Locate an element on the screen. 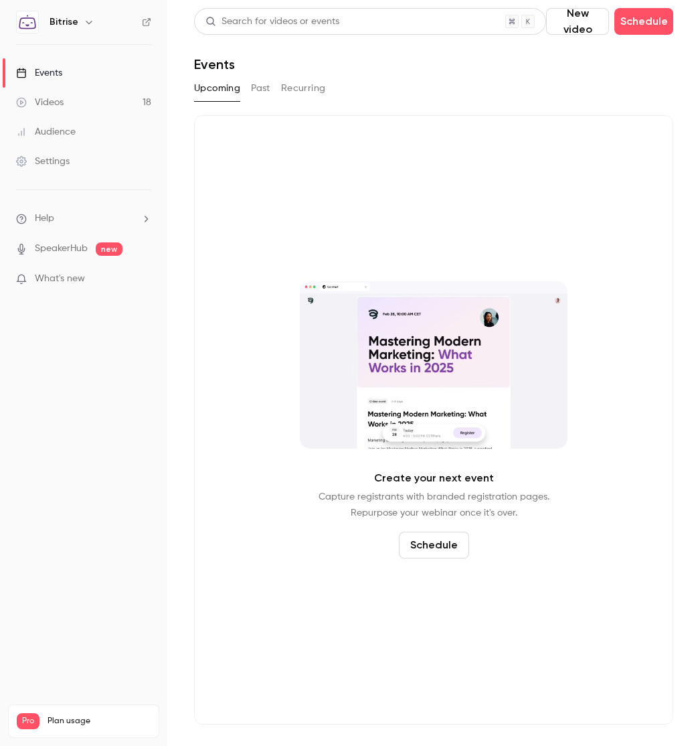 The width and height of the screenshot is (700, 746). button: New video is located at coordinates (578, 22).